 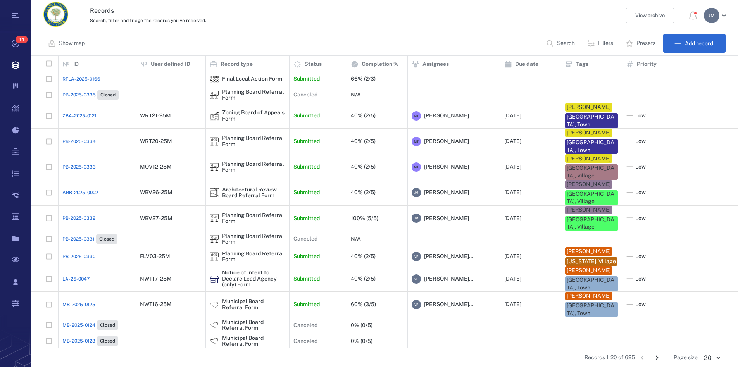 I want to click on nav: pagination navigation, so click(x=649, y=358).